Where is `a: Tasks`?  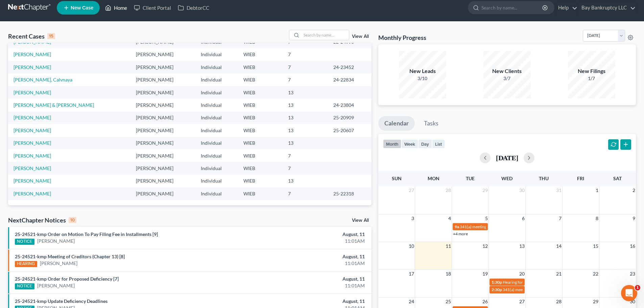
a: Tasks is located at coordinates (431, 123).